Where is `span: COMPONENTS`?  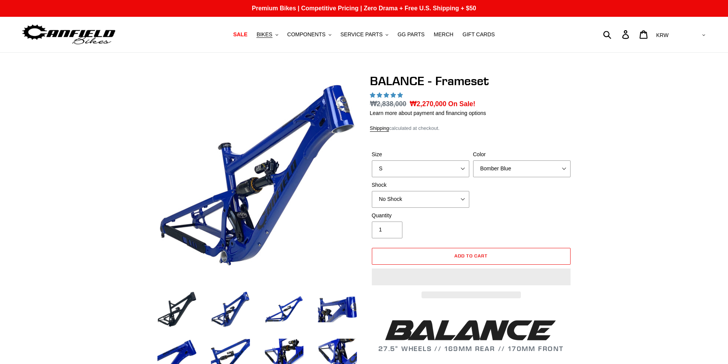
span: COMPONENTS is located at coordinates (306, 34).